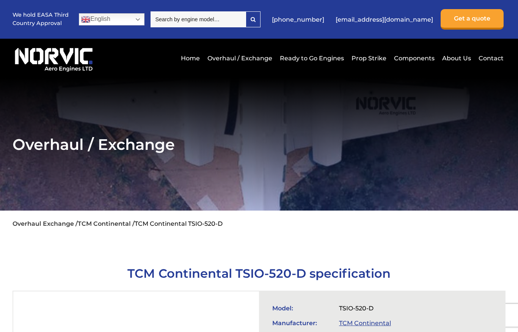  Describe the element at coordinates (106, 223) in the screenshot. I see `a: TCM Continental /` at that location.